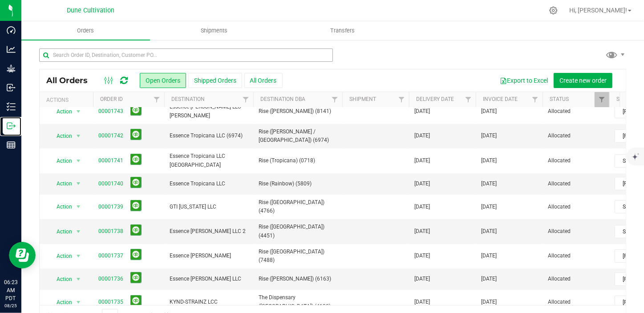 Image resolution: width=644 pixels, height=313 pixels. What do you see at coordinates (298, 160) in the screenshot?
I see `span: Rise (Tropicana) (0718)` at bounding box center [298, 160].